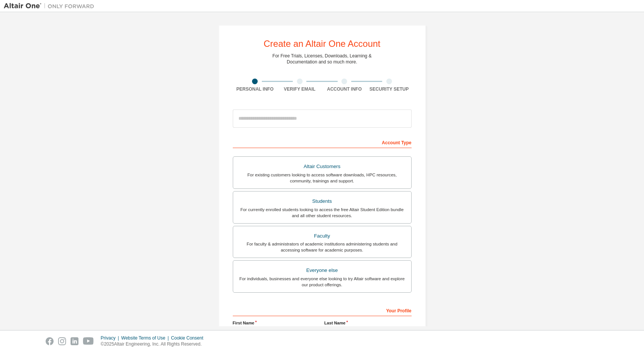  I want to click on div: Altair Customers, so click(322, 167).